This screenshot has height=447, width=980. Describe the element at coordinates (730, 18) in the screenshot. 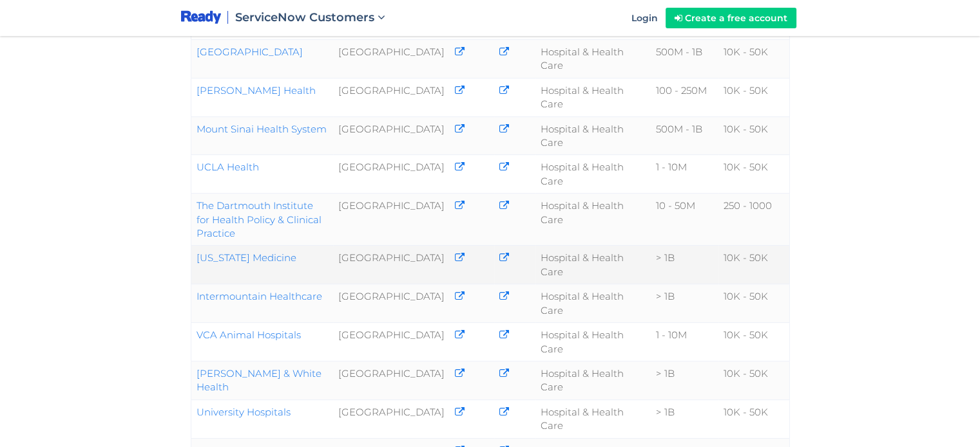

I see `a: Create a free account` at that location.